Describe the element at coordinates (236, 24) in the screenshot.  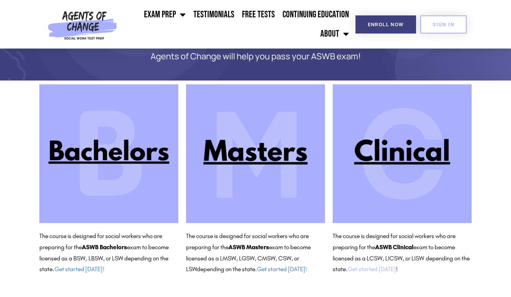
I see `nav: Menu` at that location.